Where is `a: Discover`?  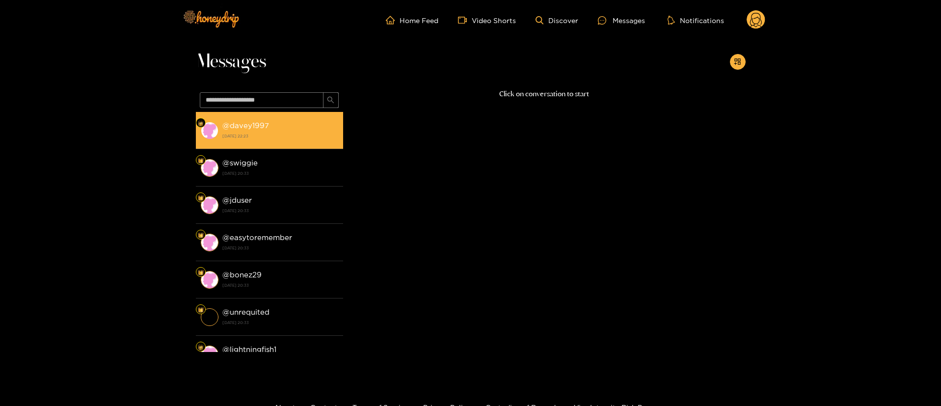
a: Discover is located at coordinates (556, 20).